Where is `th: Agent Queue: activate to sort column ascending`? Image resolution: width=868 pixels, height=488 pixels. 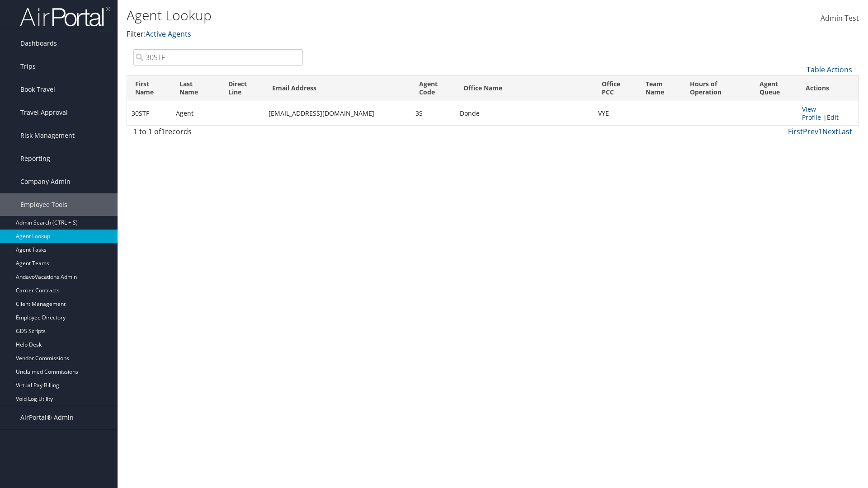 th: Agent Queue: activate to sort column ascending is located at coordinates (774, 88).